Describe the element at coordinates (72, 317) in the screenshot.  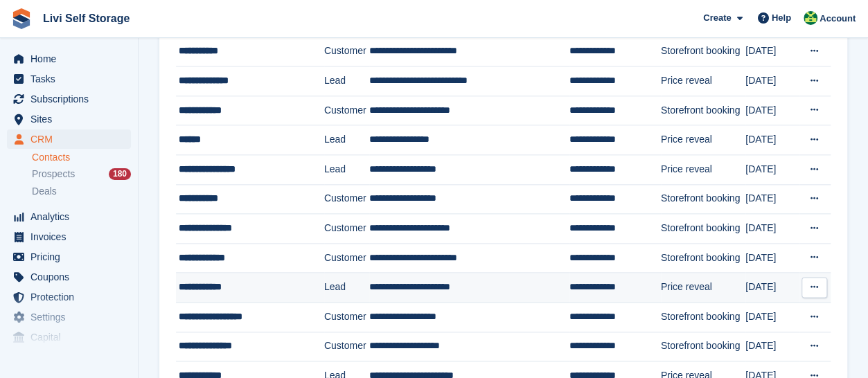
I see `span: Settings` at that location.